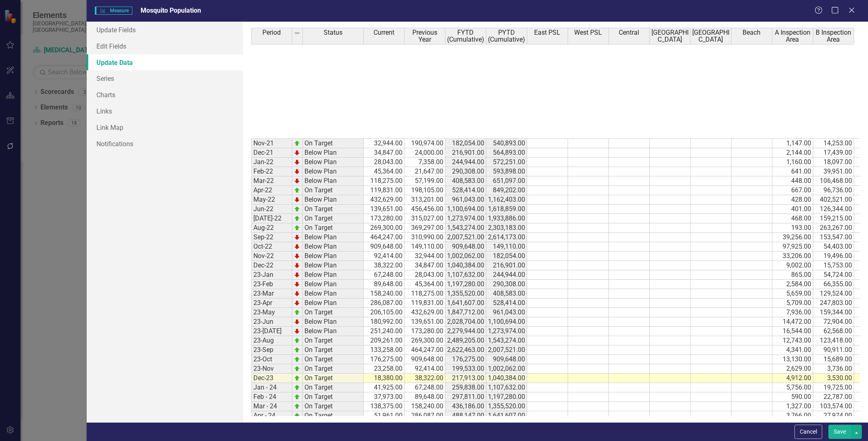 The image size is (868, 441). What do you see at coordinates (793, 369) in the screenshot?
I see `td: 2,629.00` at bounding box center [793, 369].